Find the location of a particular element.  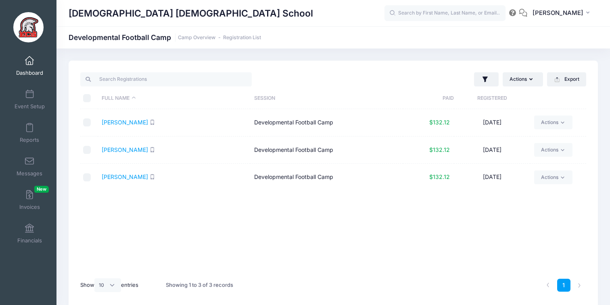

select: Showentries is located at coordinates (108, 285).